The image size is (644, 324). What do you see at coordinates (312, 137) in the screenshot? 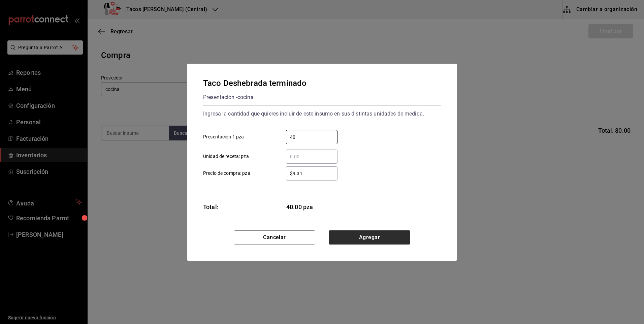
I see `input: Presentación 1 pza` at bounding box center [312, 137].